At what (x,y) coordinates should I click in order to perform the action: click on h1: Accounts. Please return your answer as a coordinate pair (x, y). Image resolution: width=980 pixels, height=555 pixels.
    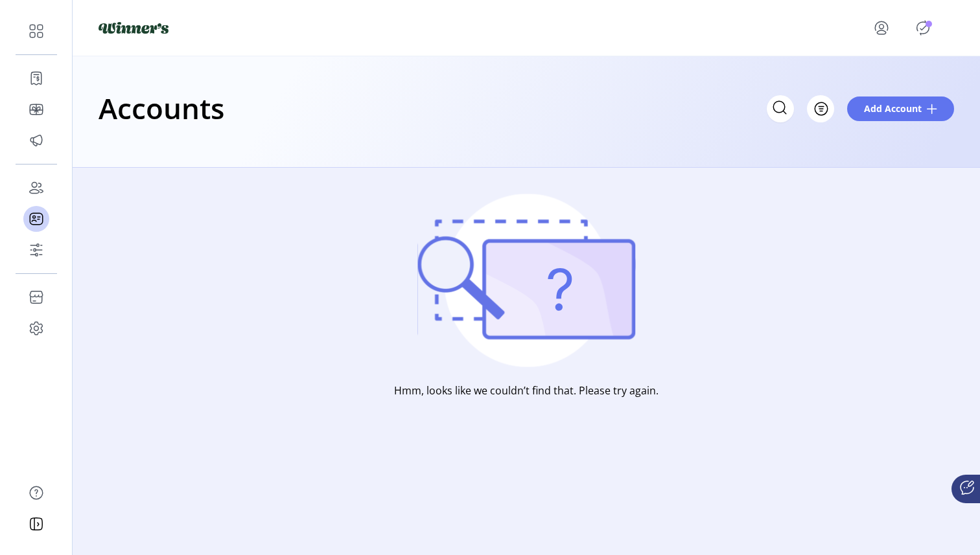
    Looking at the image, I should click on (162, 108).